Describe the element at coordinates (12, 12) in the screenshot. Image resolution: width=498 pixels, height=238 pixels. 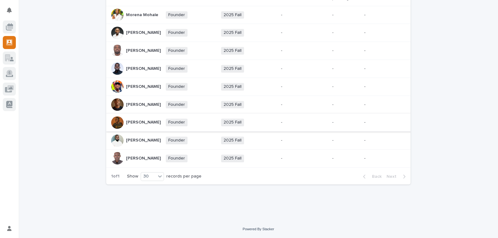
I see `div: Notifications` at that location.